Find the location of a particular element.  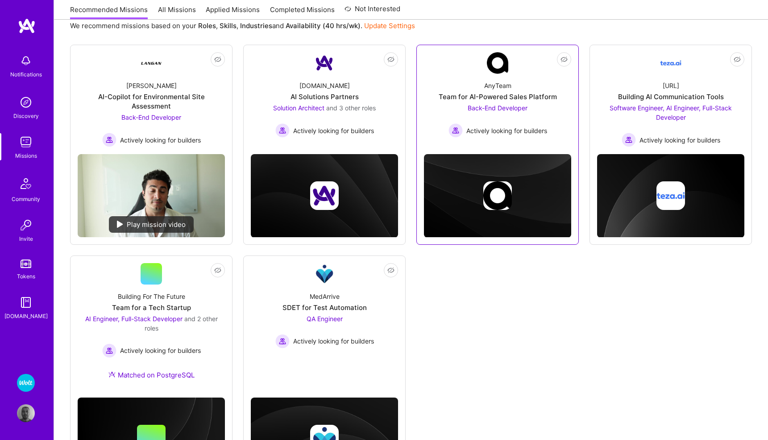

img: User Avatar is located at coordinates (26, 413).